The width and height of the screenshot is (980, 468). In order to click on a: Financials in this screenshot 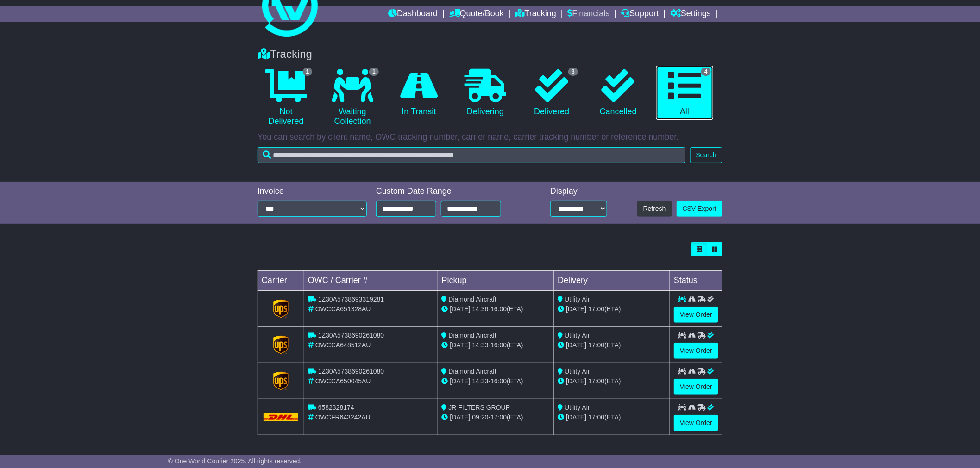, I will do `click(589, 14)`.